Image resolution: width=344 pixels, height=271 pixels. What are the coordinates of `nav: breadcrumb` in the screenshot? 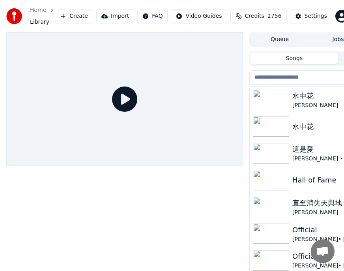 It's located at (42, 16).